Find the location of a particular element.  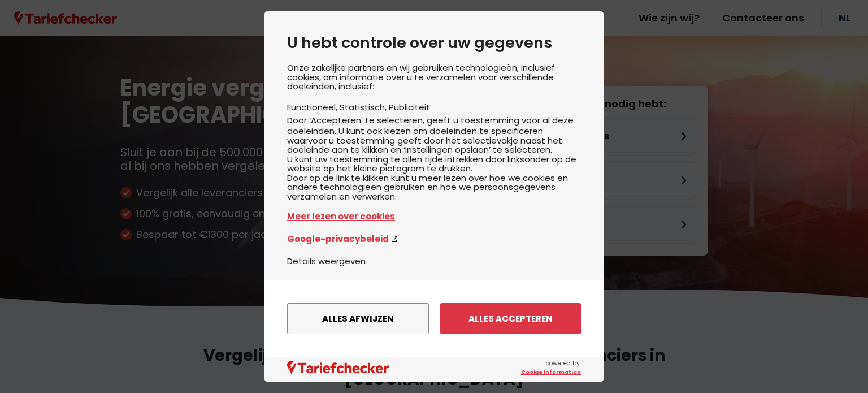

div: menu is located at coordinates (434, 319).